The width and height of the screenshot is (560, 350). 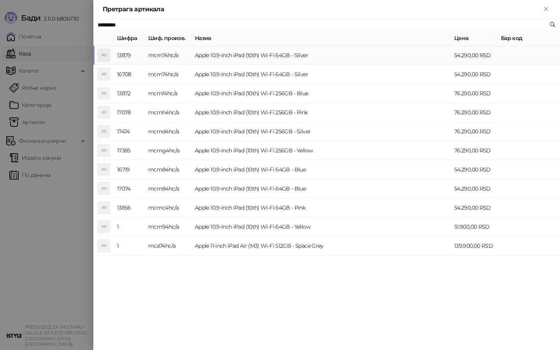 What do you see at coordinates (321, 246) in the screenshot?
I see `td: Apple 11-inch iPad Air (M3) Wi-Fi 512GB - Space Grey` at bounding box center [321, 246].